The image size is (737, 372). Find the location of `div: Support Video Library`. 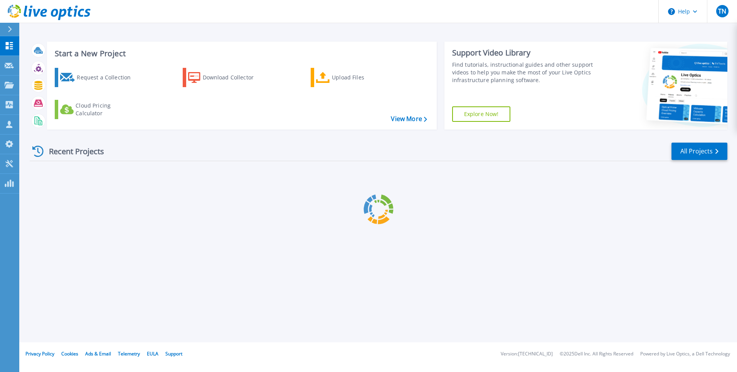

div: Support Video Library is located at coordinates (524, 53).